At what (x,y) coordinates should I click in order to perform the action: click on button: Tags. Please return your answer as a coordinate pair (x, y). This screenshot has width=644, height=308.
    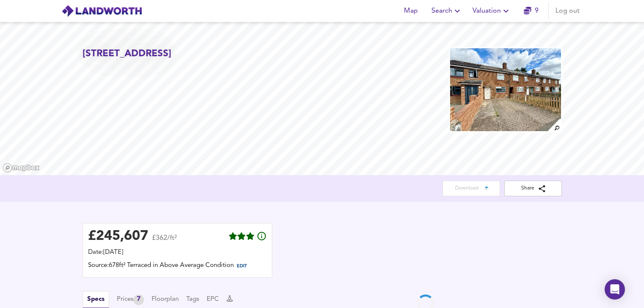
    Looking at the image, I should click on (193, 300).